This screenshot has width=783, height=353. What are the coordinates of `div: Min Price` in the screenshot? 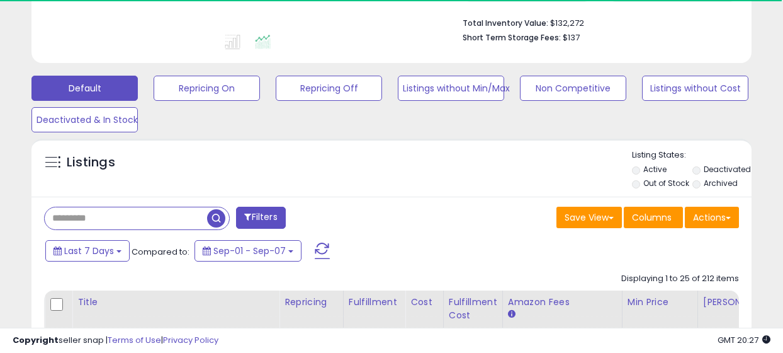 It's located at (660, 302).